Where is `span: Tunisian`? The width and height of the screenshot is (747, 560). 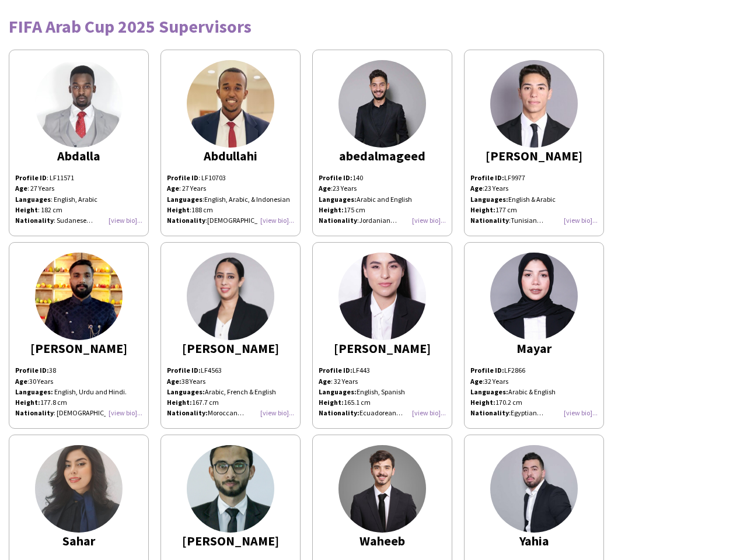 span: Tunisian is located at coordinates (527, 220).